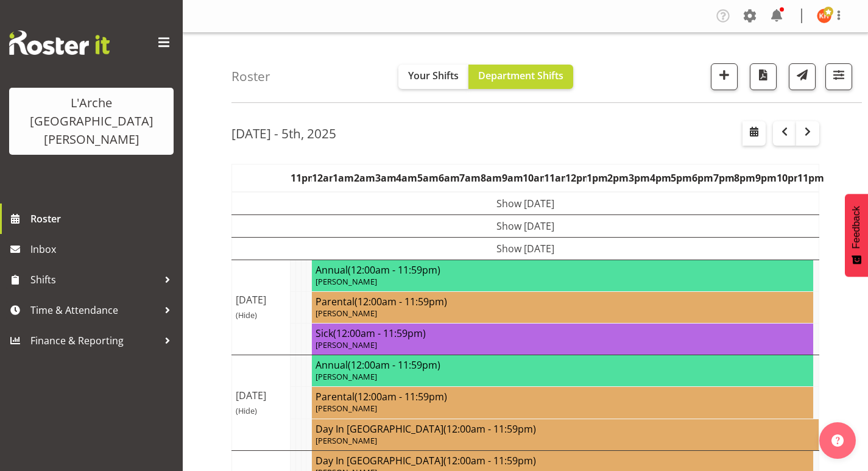 The image size is (868, 471). What do you see at coordinates (251, 76) in the screenshot?
I see `h4: Roster` at bounding box center [251, 76].